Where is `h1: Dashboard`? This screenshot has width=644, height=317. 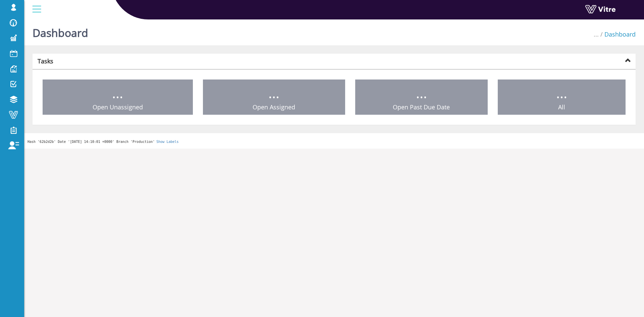
h1: Dashboard is located at coordinates (61, 31).